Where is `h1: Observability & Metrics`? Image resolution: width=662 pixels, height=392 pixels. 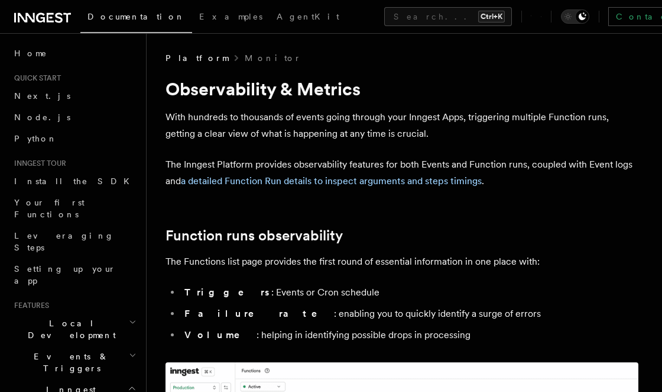
h1: Observability & Metrics is located at coordinates (402, 89).